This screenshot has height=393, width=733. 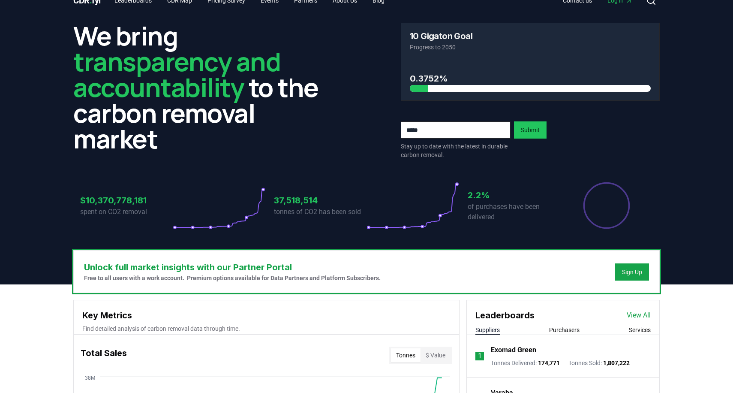 I want to click on button: Purchasers, so click(x=564, y=330).